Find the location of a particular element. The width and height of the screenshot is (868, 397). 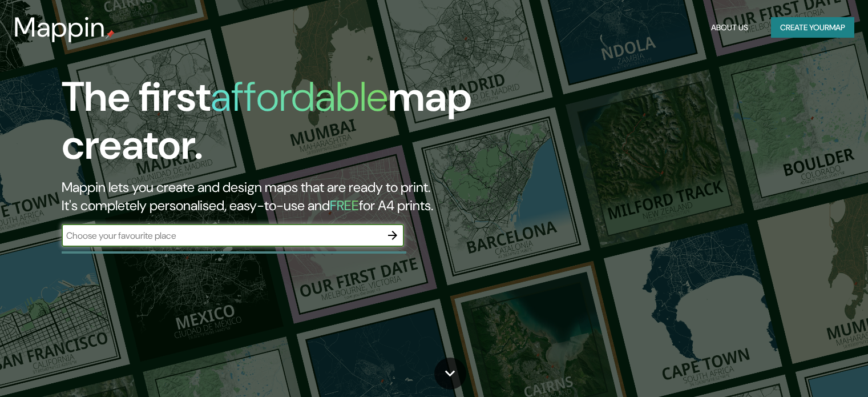

input: Choose your favourite place is located at coordinates (221, 235).